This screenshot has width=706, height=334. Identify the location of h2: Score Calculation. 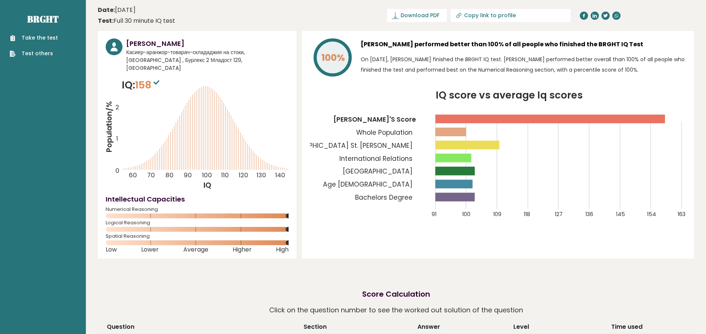
(396, 294).